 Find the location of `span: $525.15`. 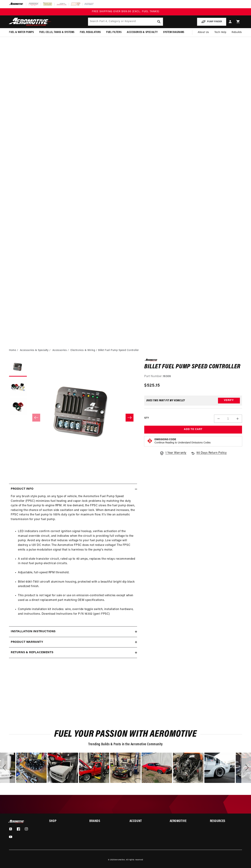

span: $525.15 is located at coordinates (152, 386).